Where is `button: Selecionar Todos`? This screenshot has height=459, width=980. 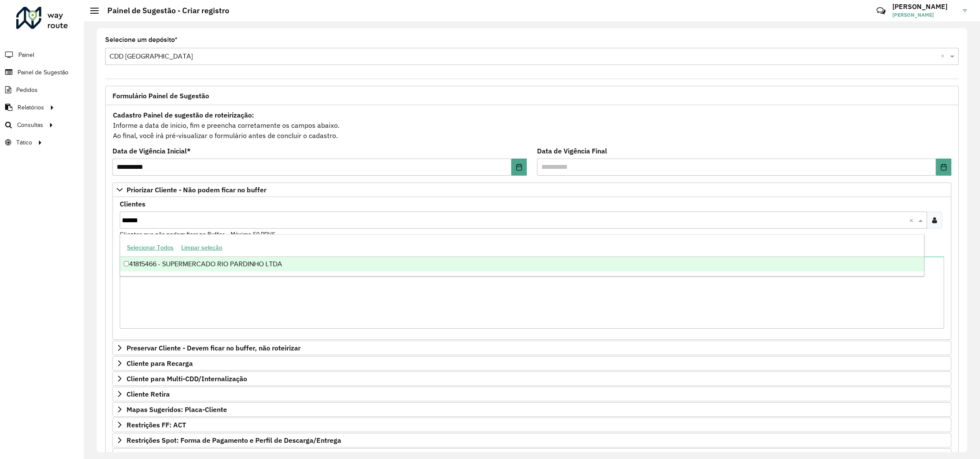 button: Selecionar Todos is located at coordinates (150, 248).